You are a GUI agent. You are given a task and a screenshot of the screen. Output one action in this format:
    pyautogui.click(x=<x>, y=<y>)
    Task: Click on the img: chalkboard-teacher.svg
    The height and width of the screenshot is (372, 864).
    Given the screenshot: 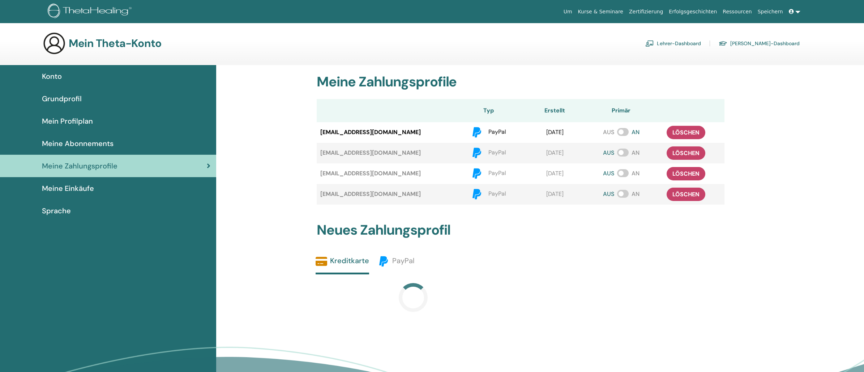 What is the action you would take?
    pyautogui.click(x=650, y=43)
    